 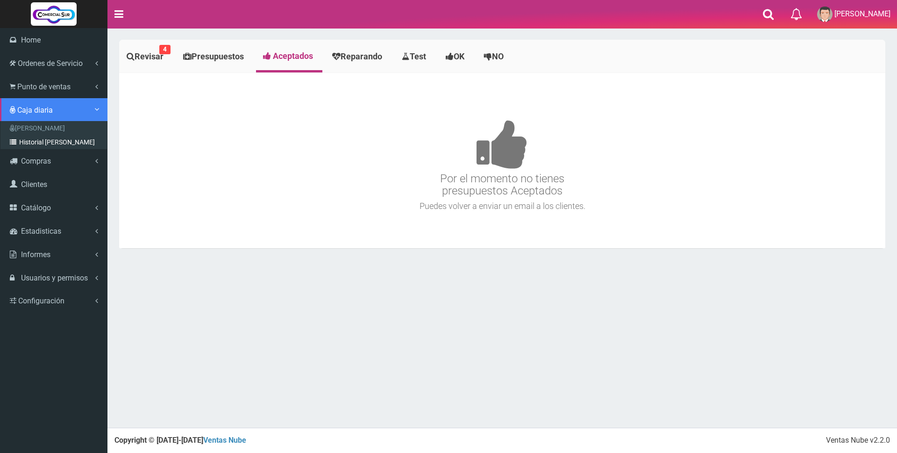 I want to click on a: Presupuestos, so click(x=215, y=57).